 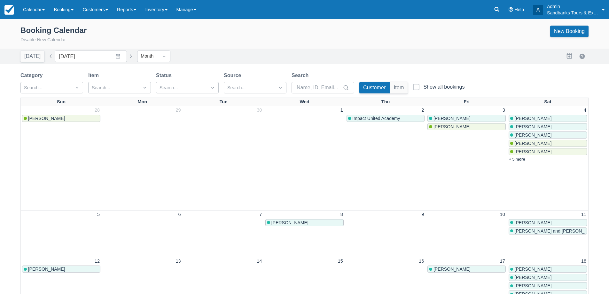 I want to click on a: 8, so click(x=342, y=214).